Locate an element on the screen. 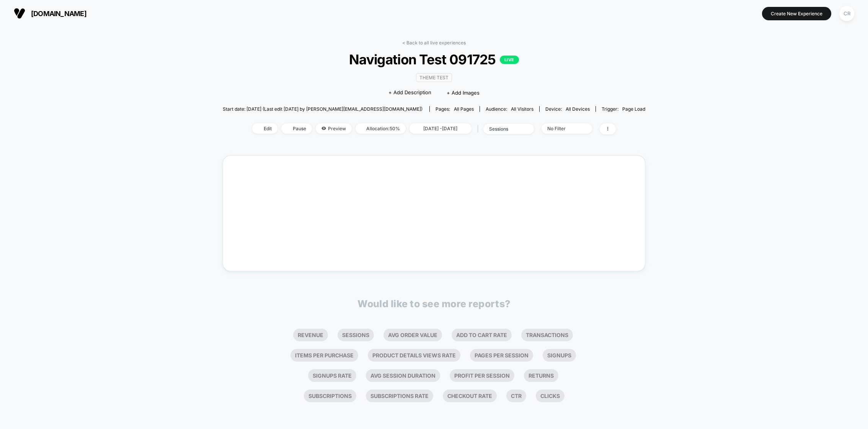 Image resolution: width=868 pixels, height=429 pixels. li: Revenue is located at coordinates (311, 334).